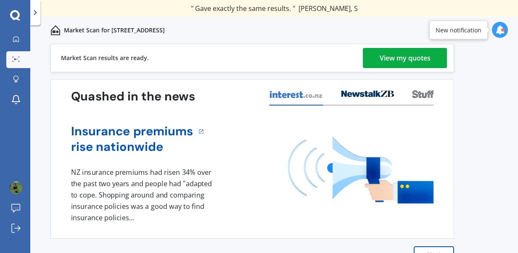 The width and height of the screenshot is (518, 253). Describe the element at coordinates (458, 30) in the screenshot. I see `div: New notification` at that location.